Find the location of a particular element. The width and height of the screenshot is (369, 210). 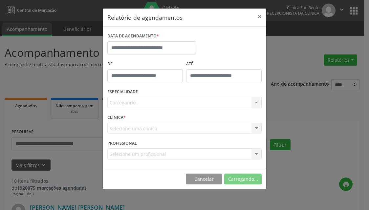

label: CLÍNICA is located at coordinates (117, 118).